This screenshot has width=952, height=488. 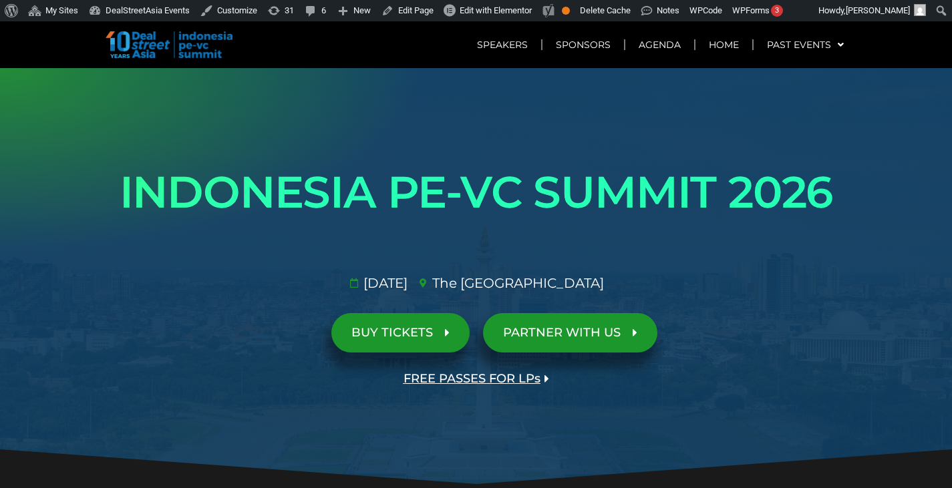 What do you see at coordinates (570, 333) in the screenshot?
I see `a: PARTNER WITH US` at bounding box center [570, 333].